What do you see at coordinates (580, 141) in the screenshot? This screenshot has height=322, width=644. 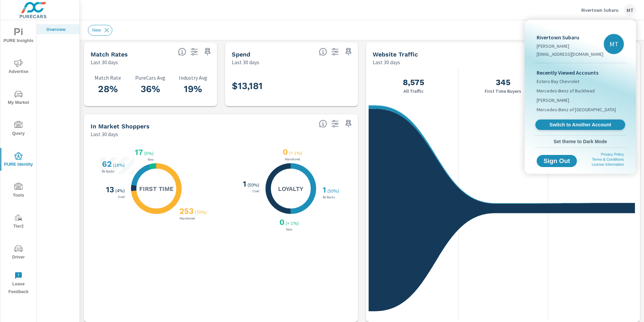 I see `span: Set theme to Dark Mode` at bounding box center [580, 141].